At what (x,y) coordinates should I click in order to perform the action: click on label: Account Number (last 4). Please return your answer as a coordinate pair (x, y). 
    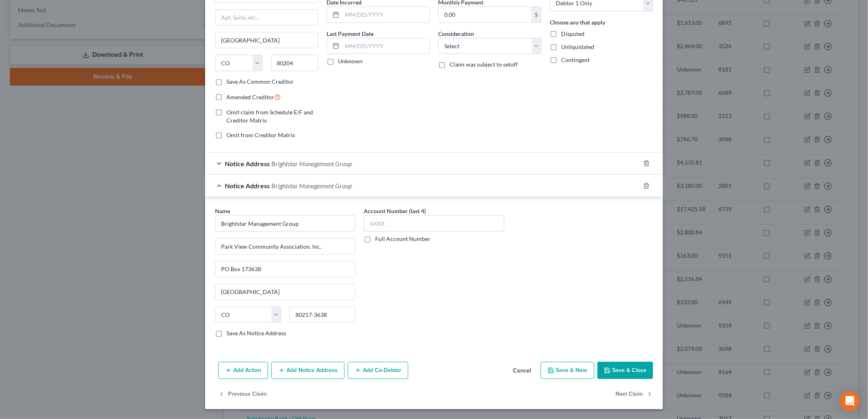
    Looking at the image, I should click on (395, 211).